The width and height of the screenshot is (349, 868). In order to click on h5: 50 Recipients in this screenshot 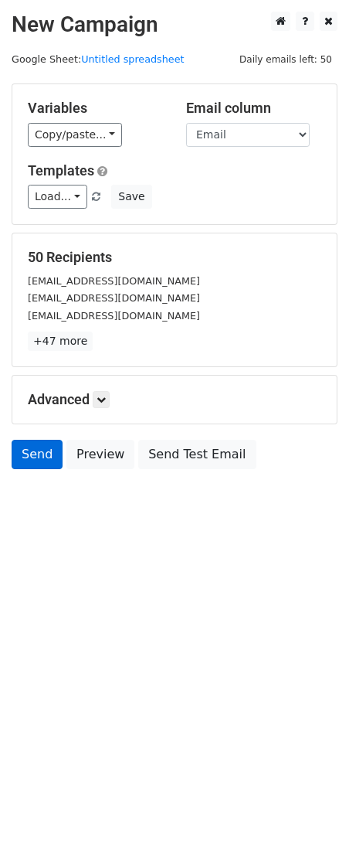, I will do `click(174, 257)`.